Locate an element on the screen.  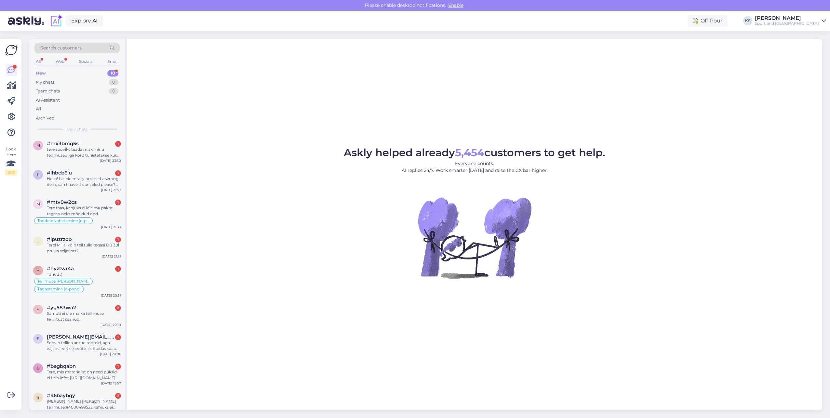
span: b is located at coordinates (38, 368).